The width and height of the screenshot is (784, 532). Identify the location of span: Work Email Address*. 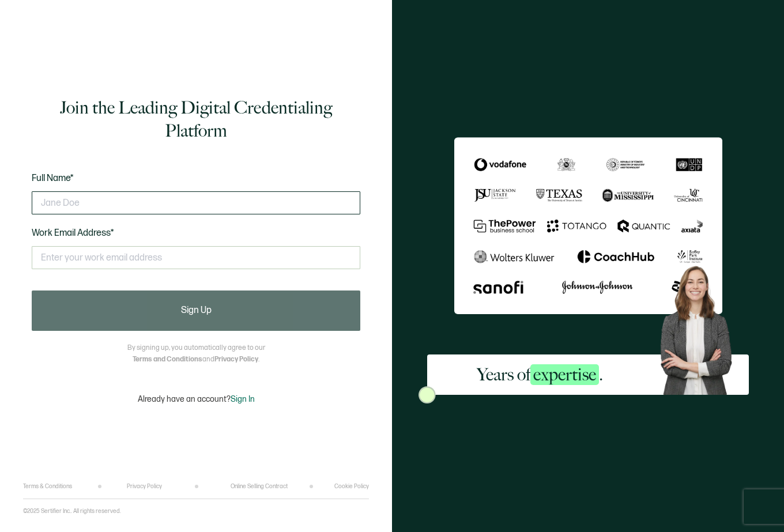
(72, 233).